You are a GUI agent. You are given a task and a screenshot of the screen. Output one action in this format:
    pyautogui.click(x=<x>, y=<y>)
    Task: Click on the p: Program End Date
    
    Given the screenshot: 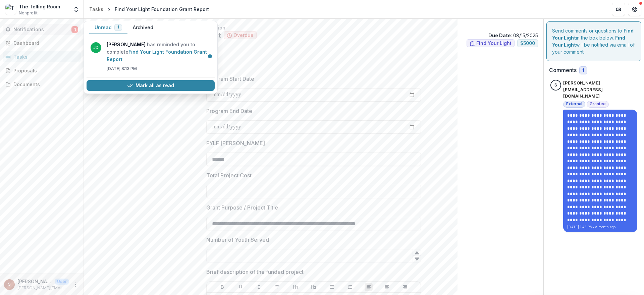 What is the action you would take?
    pyautogui.click(x=229, y=111)
    